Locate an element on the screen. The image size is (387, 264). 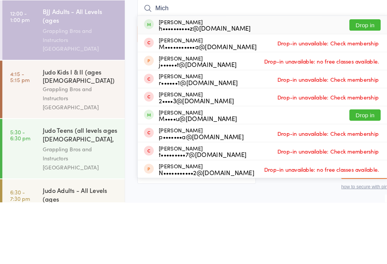
span: Belconnen is located at coordinates (248, 46).